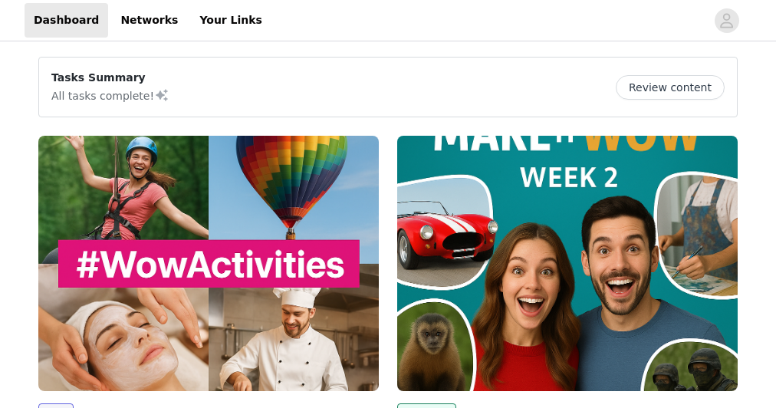 The width and height of the screenshot is (776, 408). I want to click on button: Review content, so click(670, 87).